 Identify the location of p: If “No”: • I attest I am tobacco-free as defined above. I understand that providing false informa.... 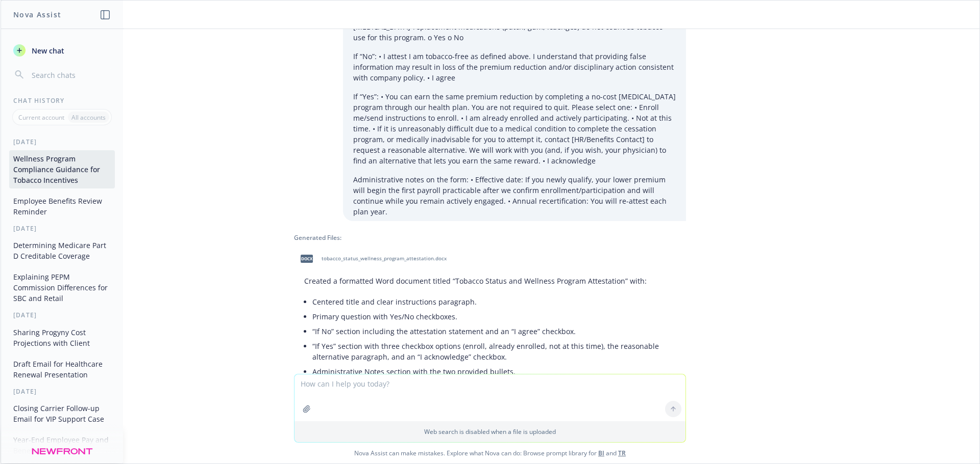
(514, 67).